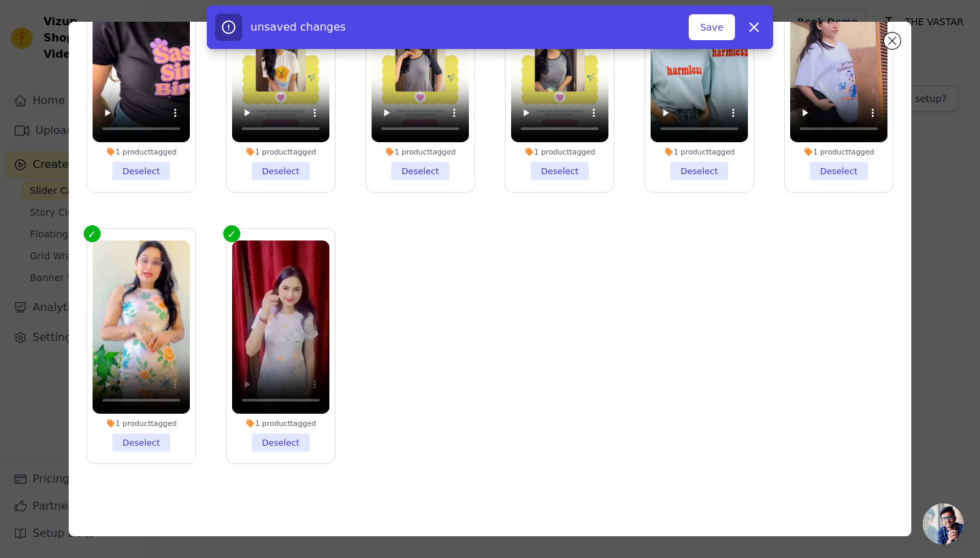 The image size is (980, 558). What do you see at coordinates (298, 26) in the screenshot?
I see `span: unsaved changes` at bounding box center [298, 26].